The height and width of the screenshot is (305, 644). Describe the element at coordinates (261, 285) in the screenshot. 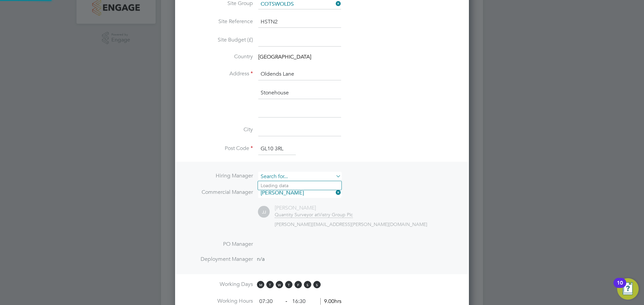

I see `span: M` at that location.